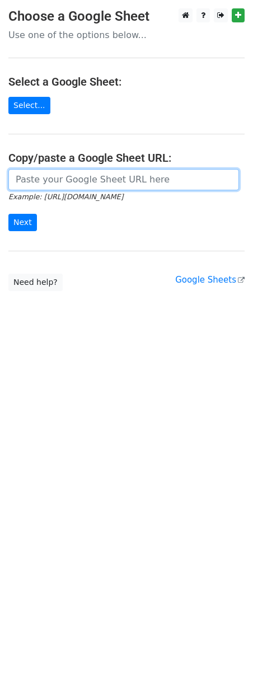  What do you see at coordinates (126, 158) in the screenshot?
I see `h4: Copy/paste a Google Sheet URL:` at bounding box center [126, 158].